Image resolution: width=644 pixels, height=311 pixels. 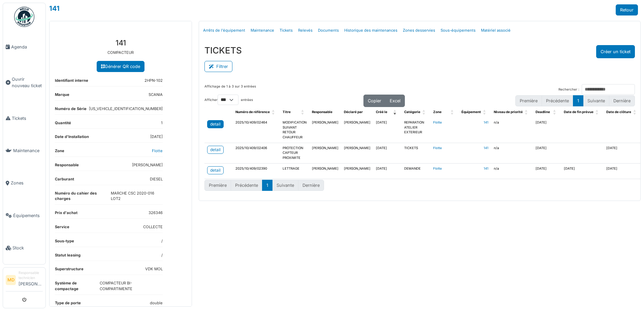 I want to click on dt: Date d'Installation, so click(x=72, y=138).